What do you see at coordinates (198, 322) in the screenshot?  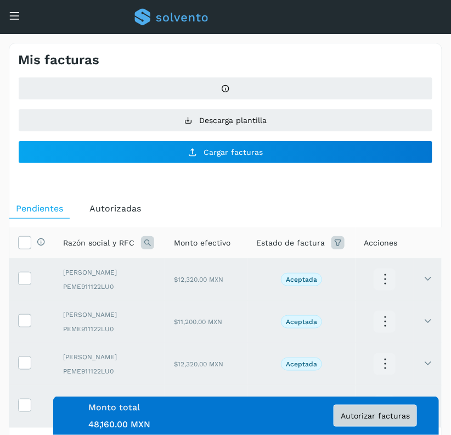 I see `span: $11,200.00 MXN` at bounding box center [198, 322].